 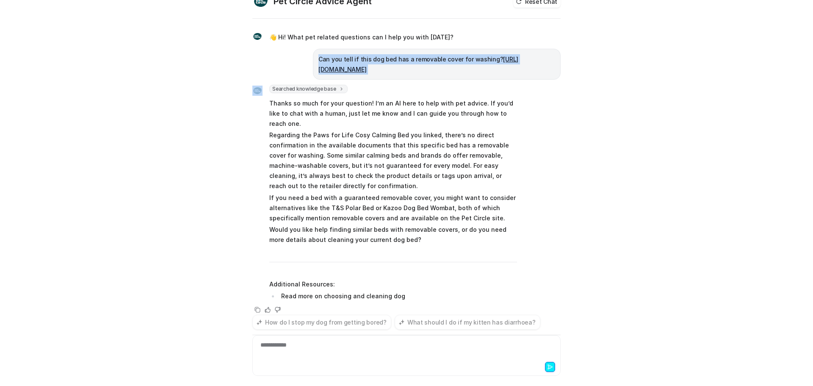 What do you see at coordinates (308, 89) in the screenshot?
I see `span: Searched knowledge base` at bounding box center [308, 89].